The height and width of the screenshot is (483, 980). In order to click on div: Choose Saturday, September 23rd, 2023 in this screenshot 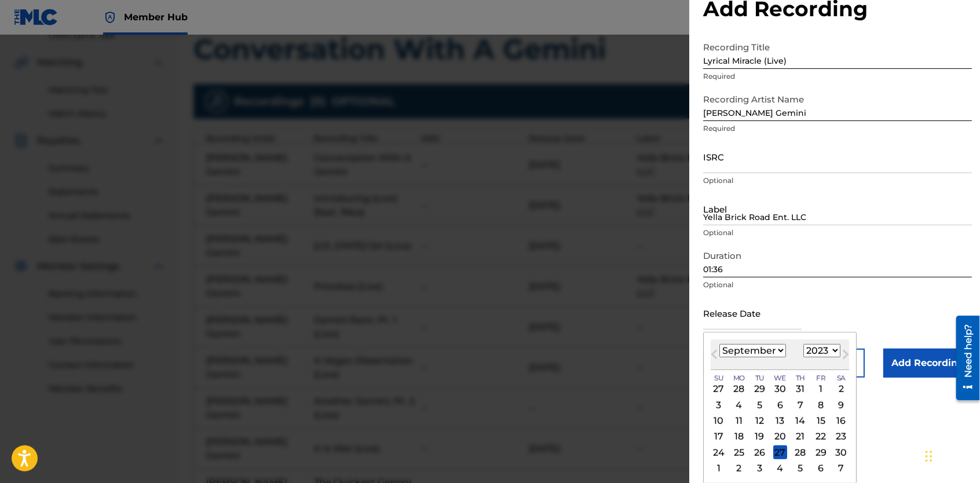, I will do `click(842, 437)`.